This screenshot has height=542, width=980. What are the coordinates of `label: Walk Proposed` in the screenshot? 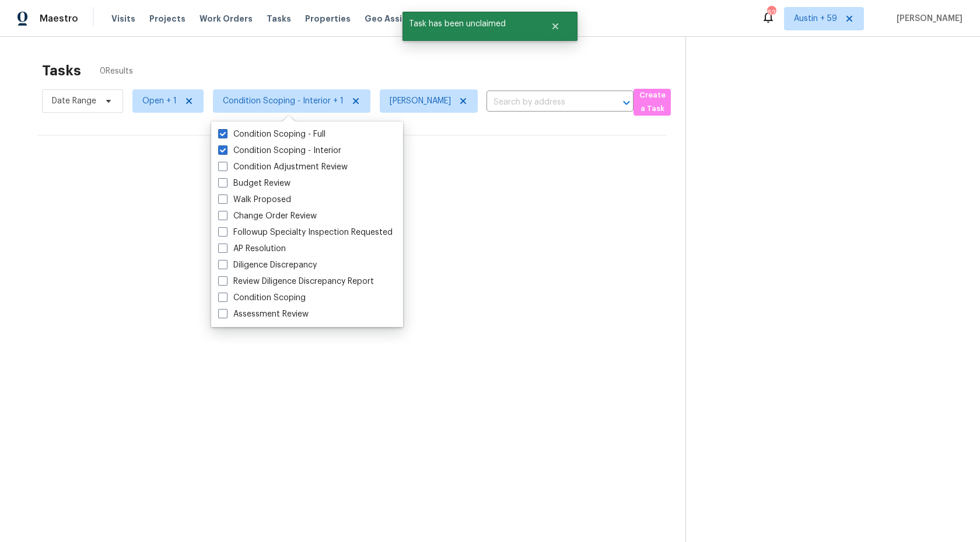 It's located at (254, 200).